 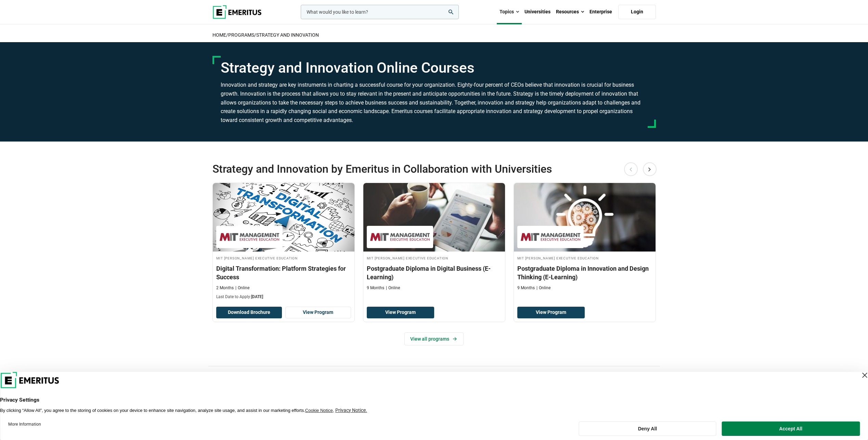 I want to click on img: Postgraduate Diploma in Innovation and Design Thinking (E-Learning) | Online Strategy and Innovat..., so click(x=585, y=217).